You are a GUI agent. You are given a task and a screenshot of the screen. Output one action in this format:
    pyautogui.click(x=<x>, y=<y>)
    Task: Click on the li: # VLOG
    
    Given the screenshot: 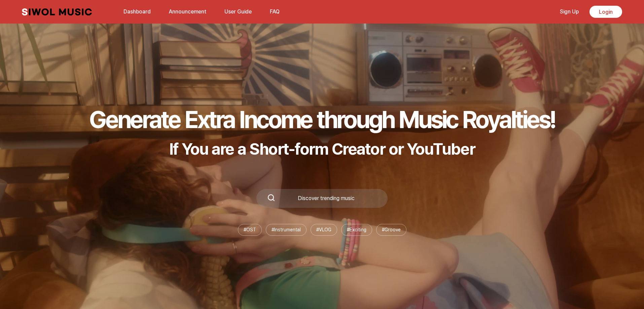 What is the action you would take?
    pyautogui.click(x=324, y=230)
    